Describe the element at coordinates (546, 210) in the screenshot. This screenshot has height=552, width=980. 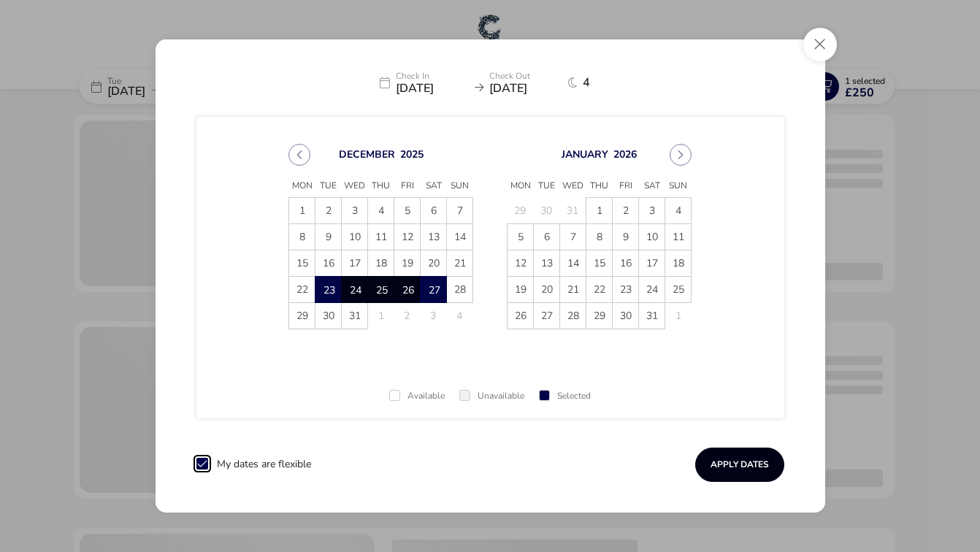
I see `td: 30` at that location.